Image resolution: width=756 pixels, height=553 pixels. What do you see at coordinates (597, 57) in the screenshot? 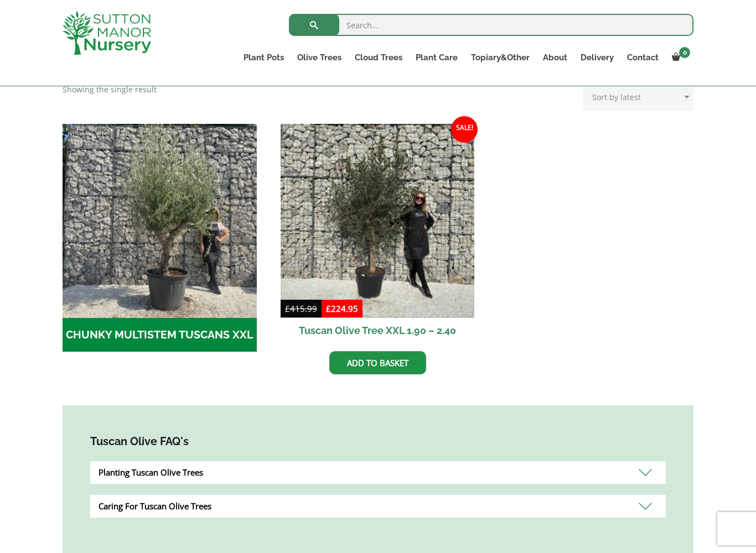
I see `a: Delivery` at bounding box center [597, 57].